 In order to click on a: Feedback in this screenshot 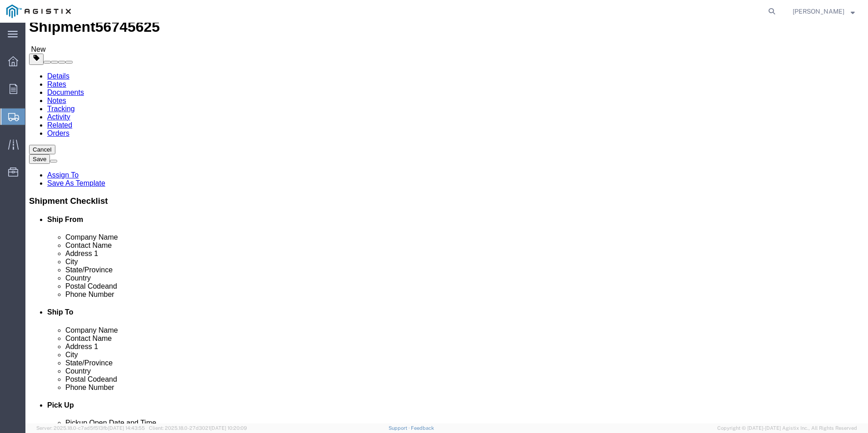, I will do `click(422, 428)`.